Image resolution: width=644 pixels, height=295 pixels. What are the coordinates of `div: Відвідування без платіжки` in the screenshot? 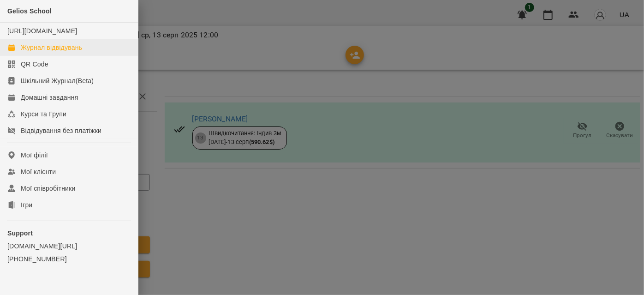 It's located at (61, 131).